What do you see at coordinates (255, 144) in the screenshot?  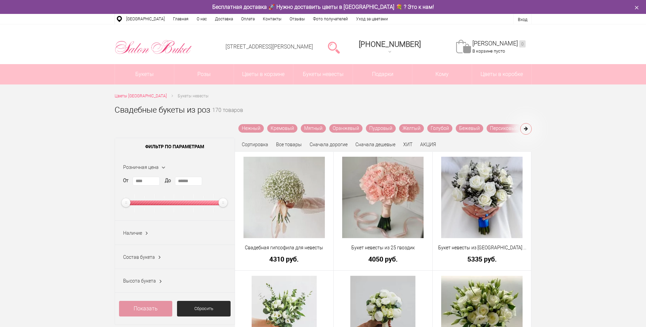 I see `span: Сортировка` at bounding box center [255, 144].